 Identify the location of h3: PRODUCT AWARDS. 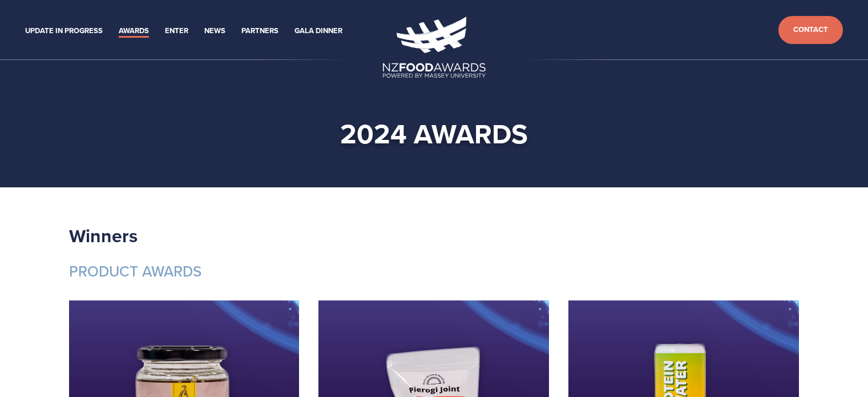
(435, 271).